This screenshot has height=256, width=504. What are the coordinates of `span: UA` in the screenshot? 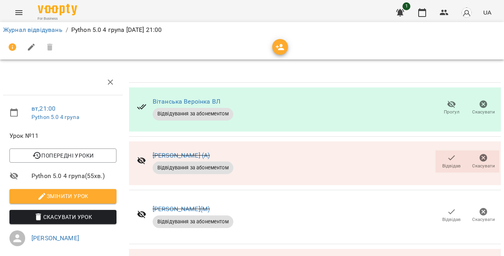 It's located at (487, 12).